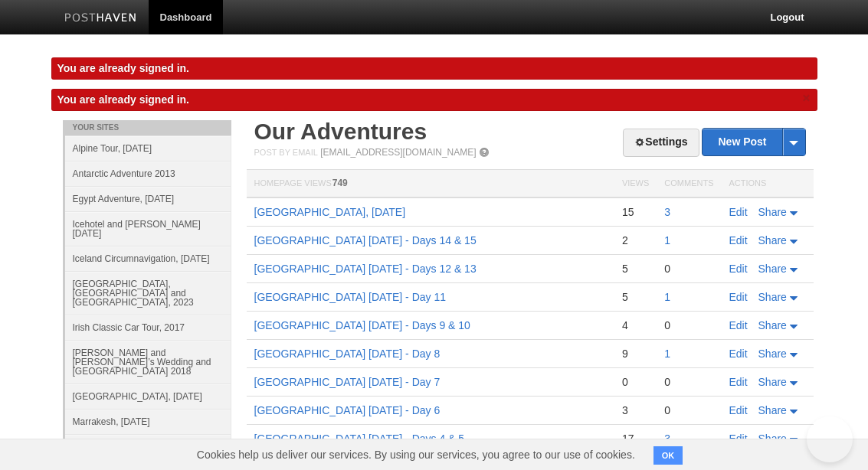 This screenshot has height=470, width=868. Describe the element at coordinates (340, 183) in the screenshot. I see `span: 749` at that location.